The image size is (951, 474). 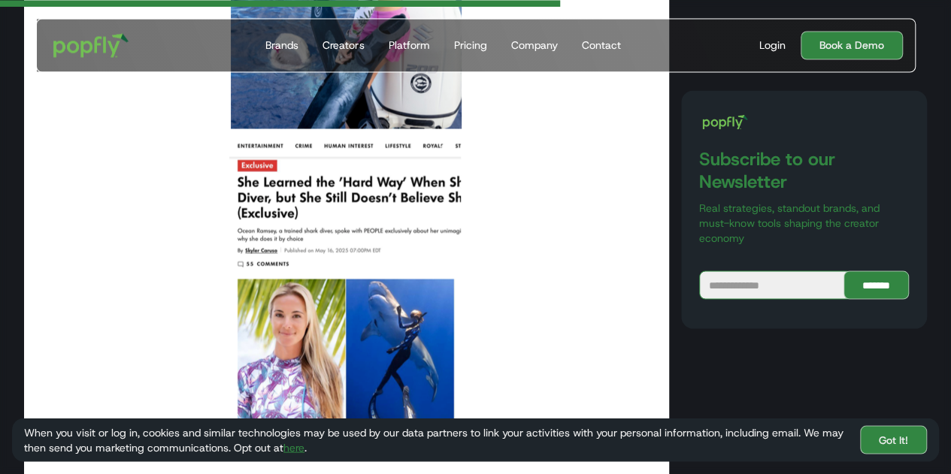 I want to click on a: Got It!, so click(x=893, y=440).